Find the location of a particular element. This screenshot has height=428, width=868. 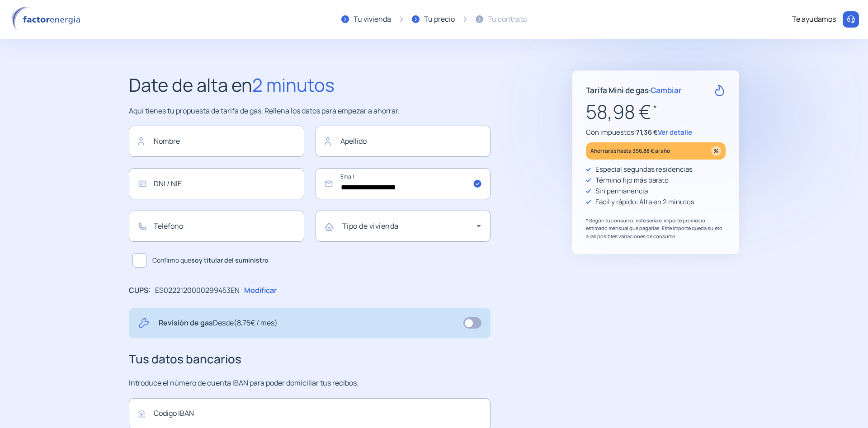

img: llamar is located at coordinates (850, 19).